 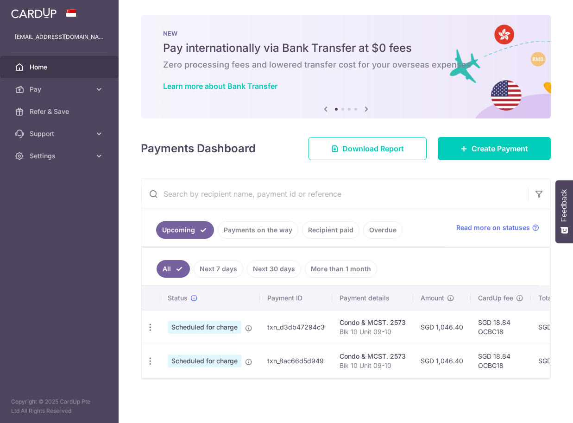 What do you see at coordinates (345, 33) in the screenshot?
I see `p: NEW` at bounding box center [345, 33].